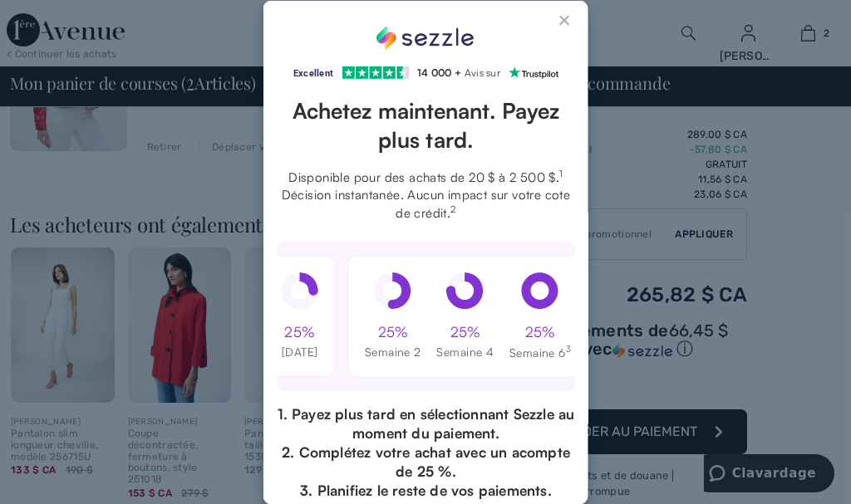 This screenshot has height=504, width=851. I want to click on div: Avis sur, so click(481, 72).